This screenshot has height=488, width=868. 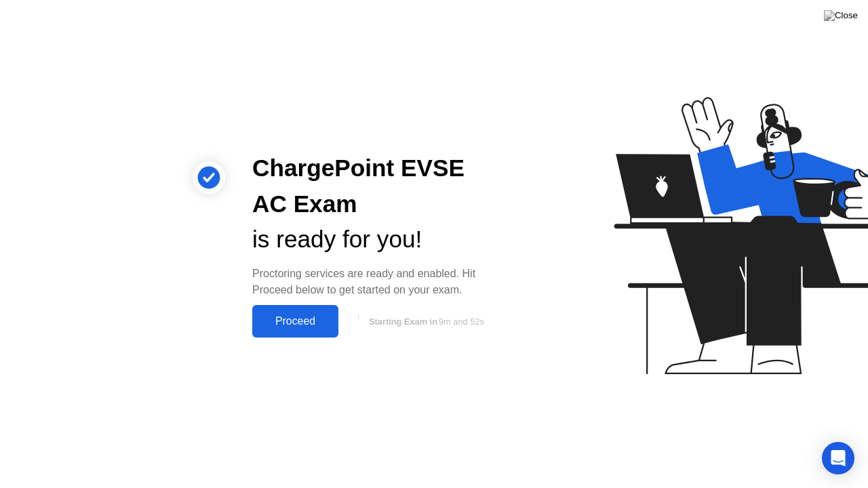 I want to click on div: ChargePoint EVSE AC Exam, so click(x=379, y=186).